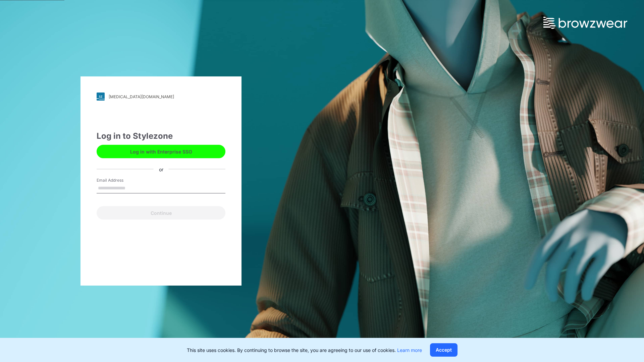 The width and height of the screenshot is (644, 362). I want to click on label: Email Address, so click(120, 180).